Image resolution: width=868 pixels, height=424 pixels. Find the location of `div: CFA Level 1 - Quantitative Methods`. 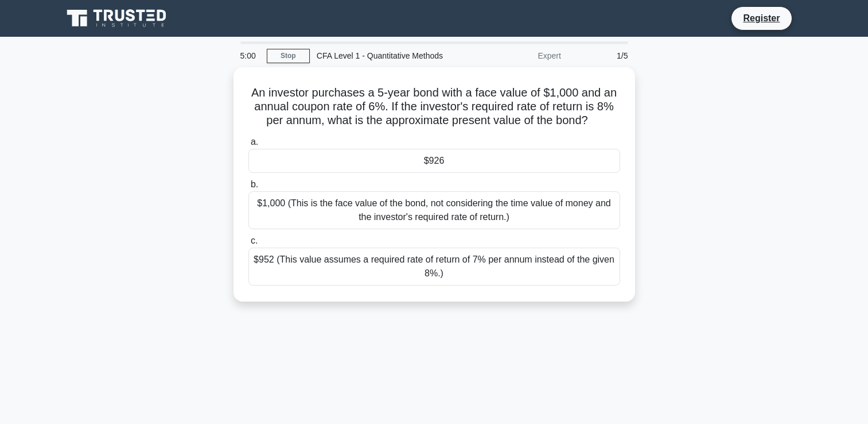

div: CFA Level 1 - Quantitative Methods is located at coordinates (388, 56).